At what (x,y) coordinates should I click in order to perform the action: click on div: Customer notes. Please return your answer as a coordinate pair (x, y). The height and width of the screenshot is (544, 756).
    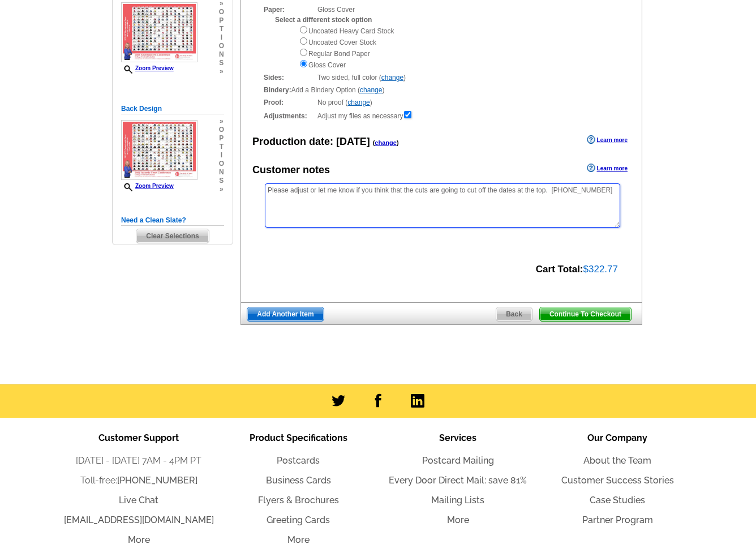
    Looking at the image, I should click on (291, 170).